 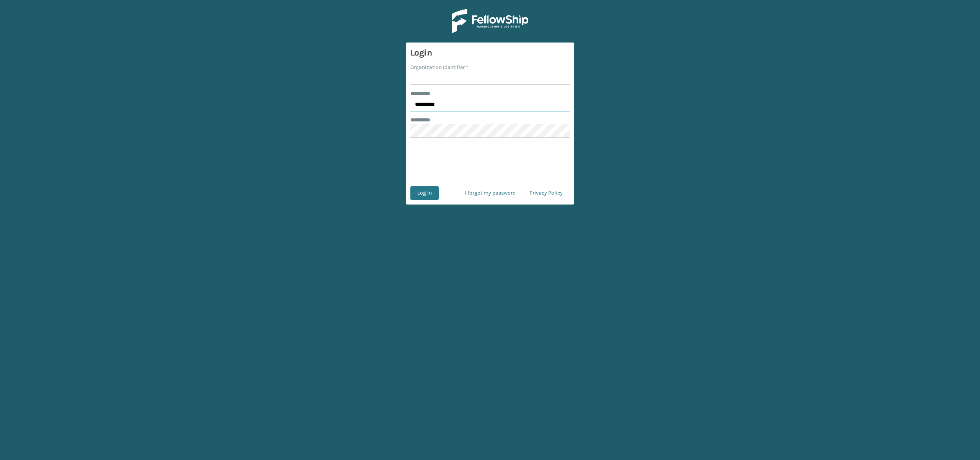 I want to click on a: I forgot my password, so click(x=490, y=193).